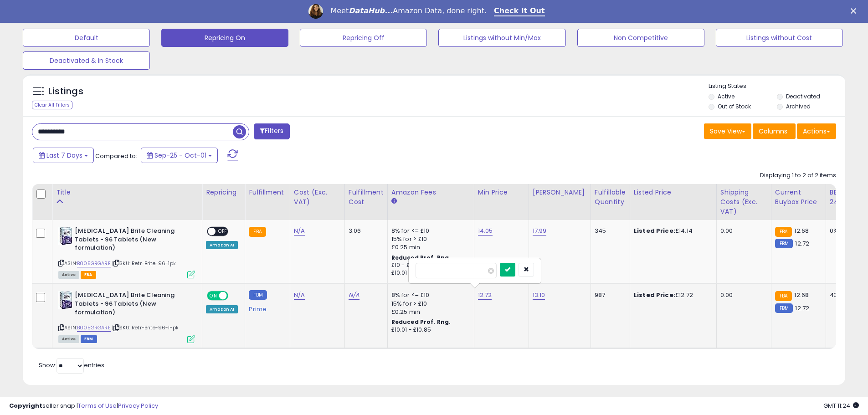 This screenshot has width=868, height=415. What do you see at coordinates (213, 295) in the screenshot?
I see `span: ON` at bounding box center [213, 295].